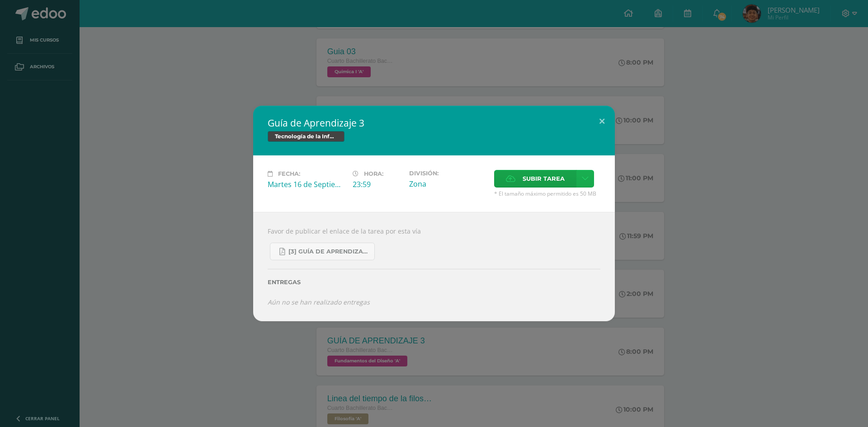 This screenshot has height=427, width=868. Describe the element at coordinates (289, 173) in the screenshot. I see `span: Fecha:` at that location.